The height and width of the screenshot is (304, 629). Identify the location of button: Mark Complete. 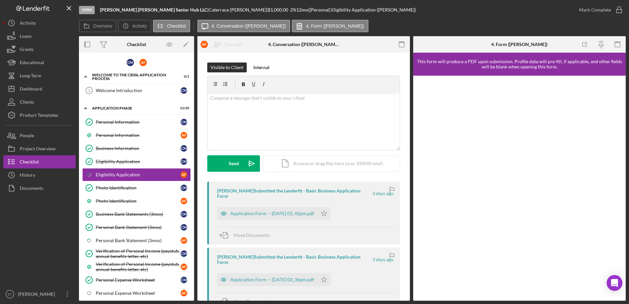
(599, 10).